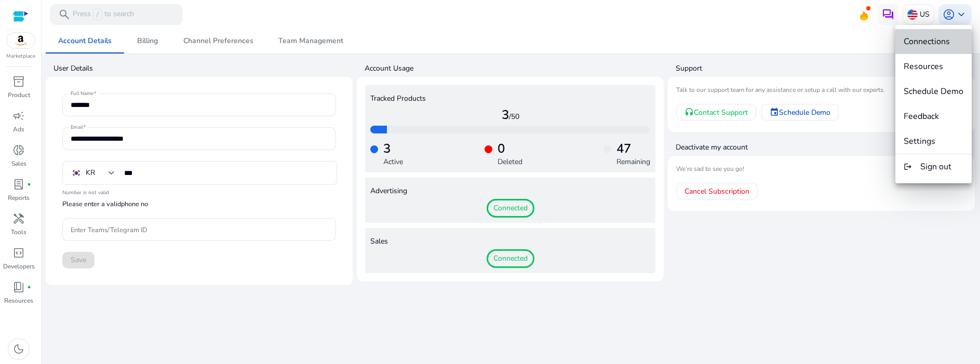 This screenshot has height=364, width=980. Describe the element at coordinates (924, 66) in the screenshot. I see `span: Resources` at that location.